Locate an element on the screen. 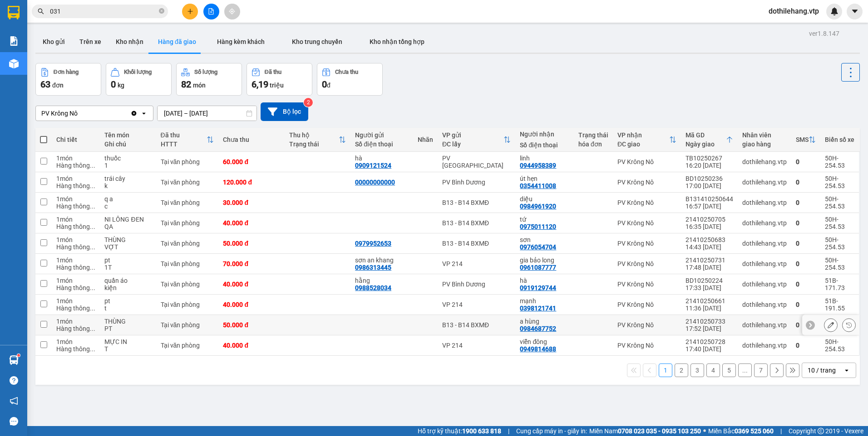 This screenshot has height=436, width=868. div: Đã thu is located at coordinates (272, 73).